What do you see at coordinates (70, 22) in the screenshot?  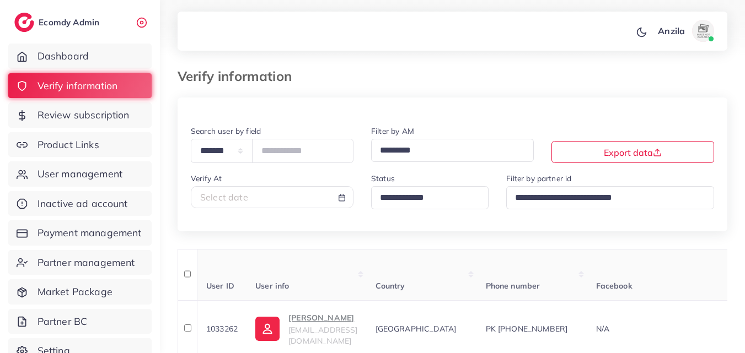 I see `h2: Ecomdy Admin` at bounding box center [70, 22].